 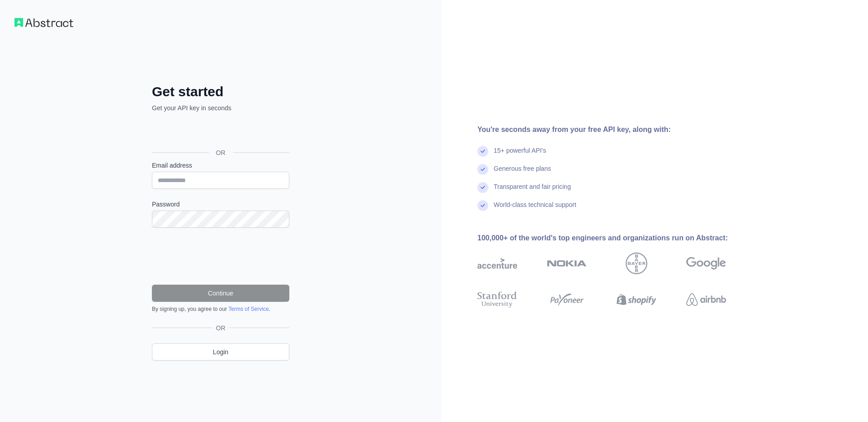 I want to click on div: 100,000+ of the world's top engineers and organizations run on Abstract:, so click(x=616, y=238).